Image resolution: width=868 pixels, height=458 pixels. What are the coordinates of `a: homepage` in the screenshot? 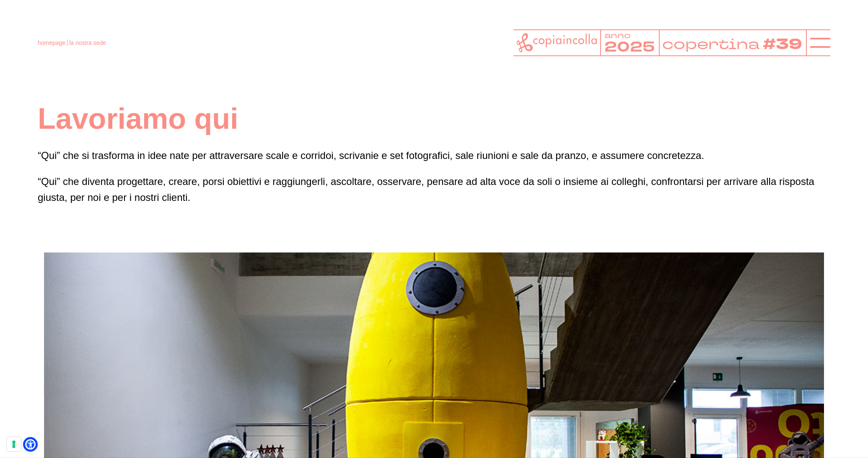 It's located at (52, 43).